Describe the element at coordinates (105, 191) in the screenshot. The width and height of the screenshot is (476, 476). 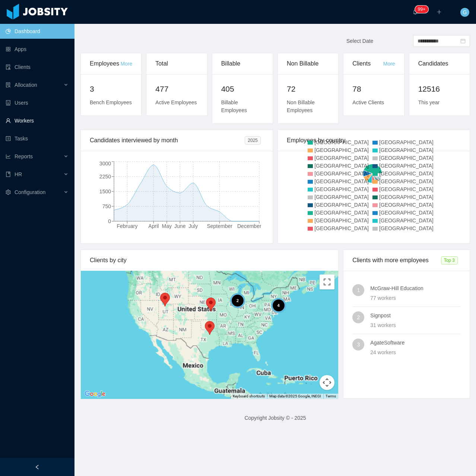
I see `tspan: 1500` at that location.